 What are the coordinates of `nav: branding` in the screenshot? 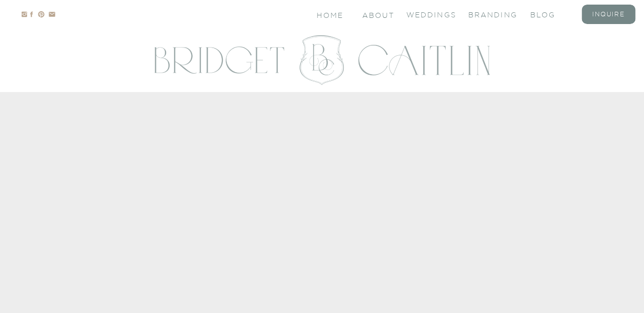 It's located at (489, 14).